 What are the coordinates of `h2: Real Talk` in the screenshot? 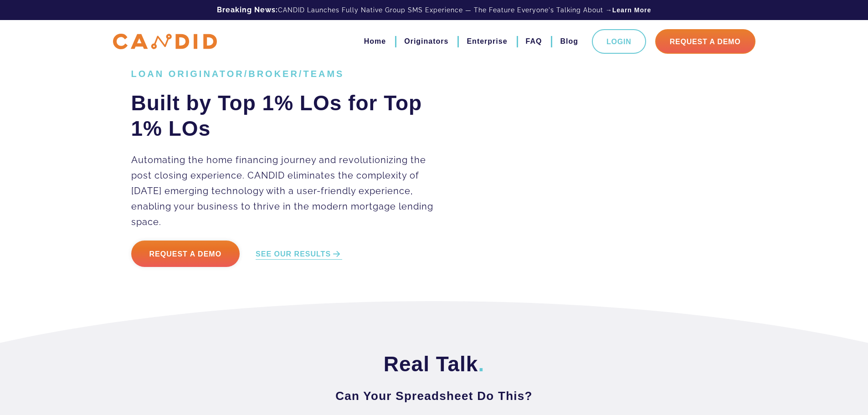 It's located at (434, 364).